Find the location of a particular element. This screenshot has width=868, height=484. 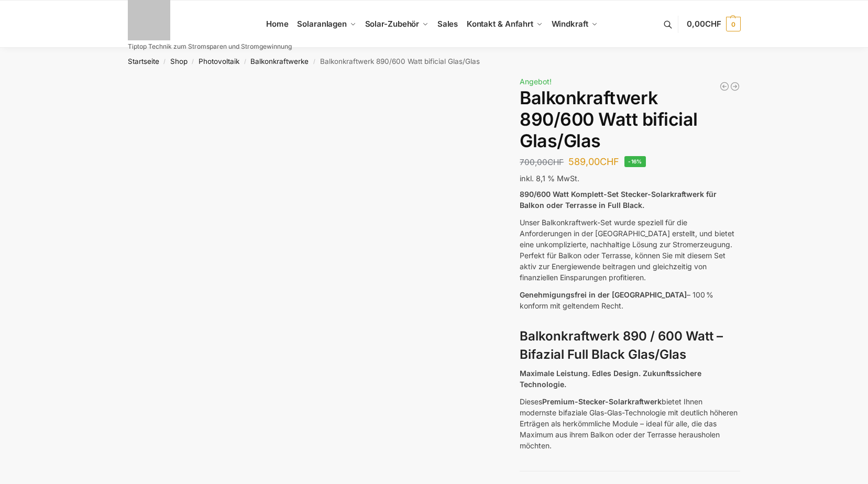

span: 0,00 is located at coordinates (703, 24).